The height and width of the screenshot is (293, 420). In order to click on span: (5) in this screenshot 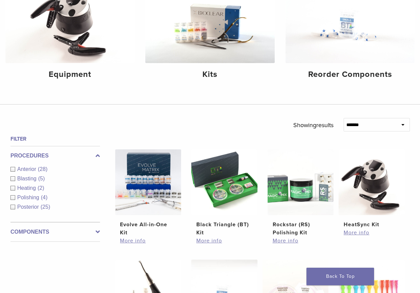, I will do `click(42, 179)`.